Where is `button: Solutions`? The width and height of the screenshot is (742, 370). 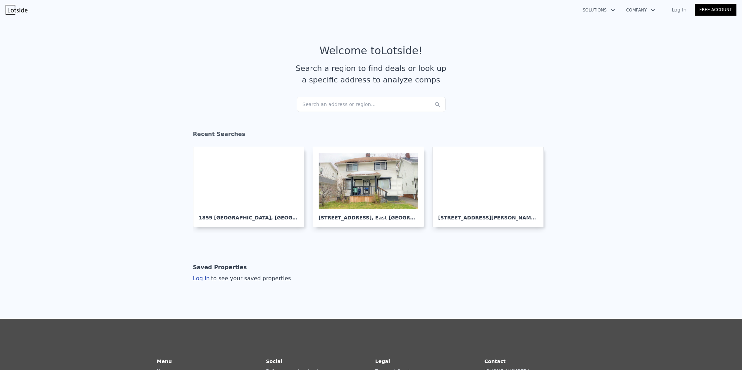 button: Solutions is located at coordinates (598, 10).